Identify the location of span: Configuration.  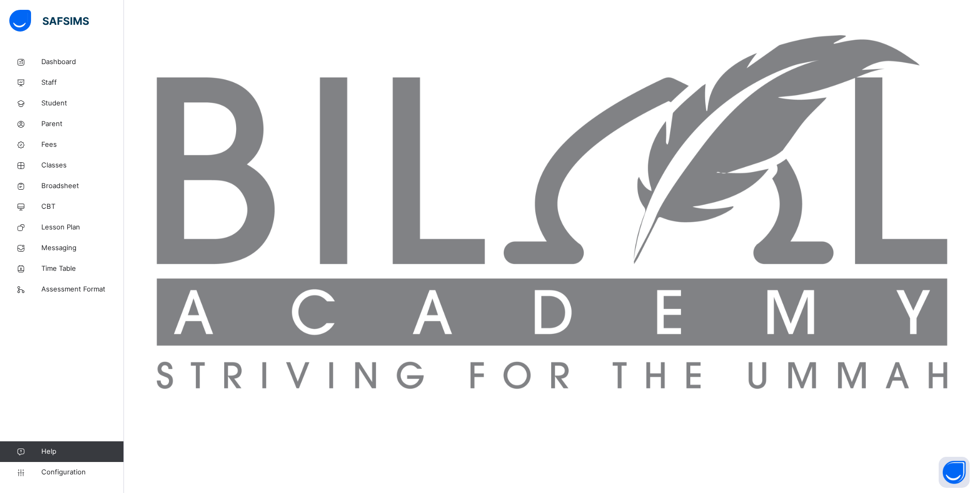
(82, 472).